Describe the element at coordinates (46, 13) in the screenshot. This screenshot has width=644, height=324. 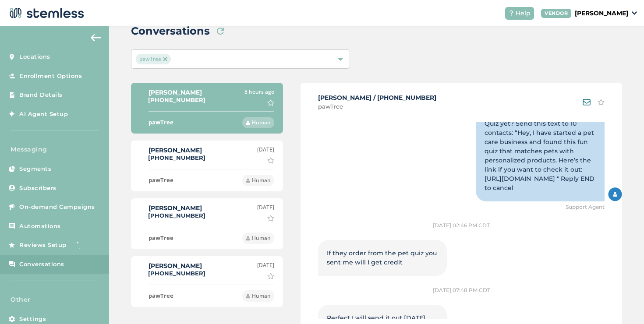
I see `img: logo-dark-0685b13c.svg` at that location.